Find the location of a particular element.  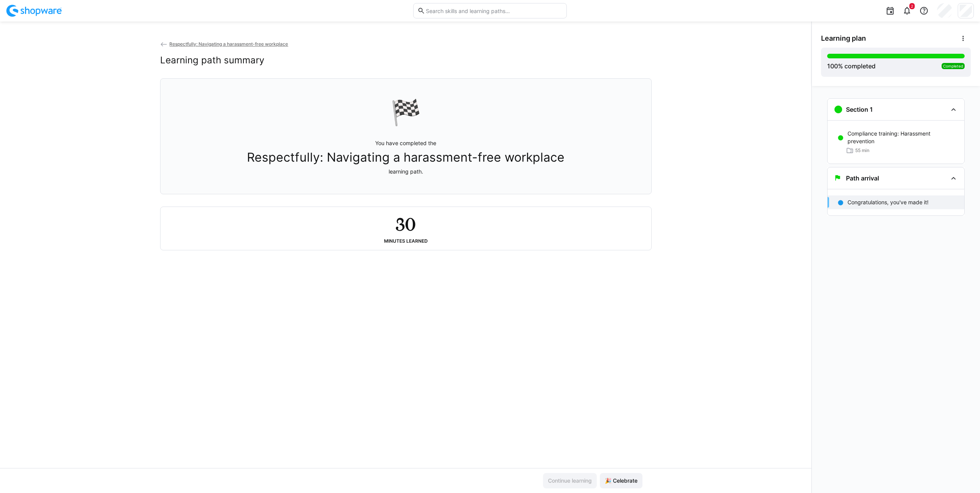

h3: Section 1 is located at coordinates (859, 110).